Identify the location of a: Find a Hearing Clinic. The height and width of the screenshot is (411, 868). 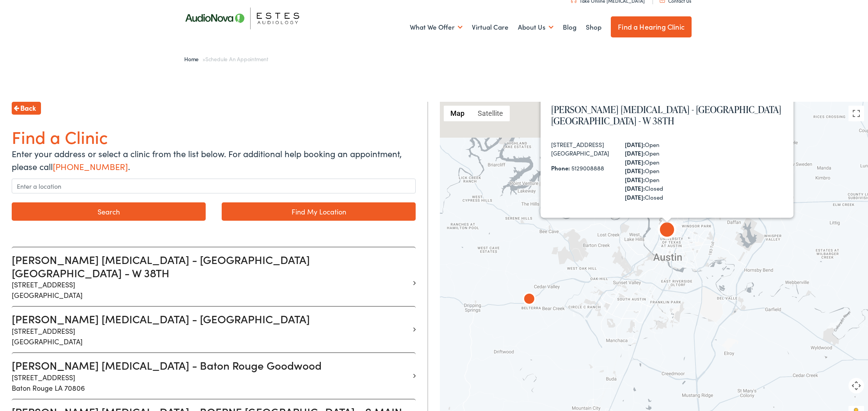
(651, 27).